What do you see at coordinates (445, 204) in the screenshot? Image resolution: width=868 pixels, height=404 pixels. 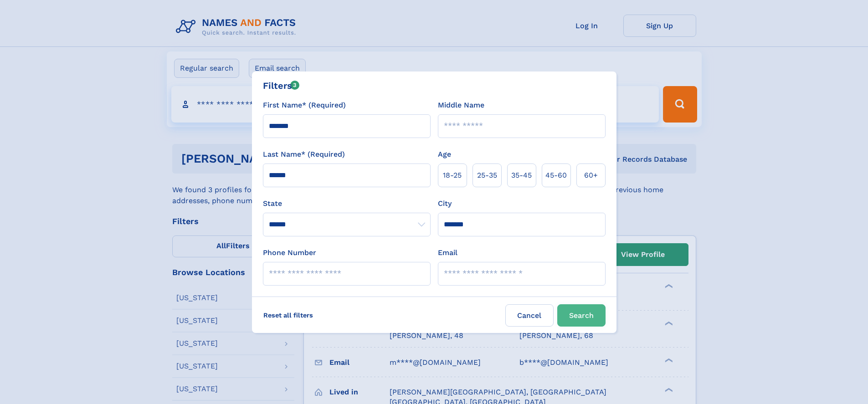 I see `label: City` at bounding box center [445, 204].